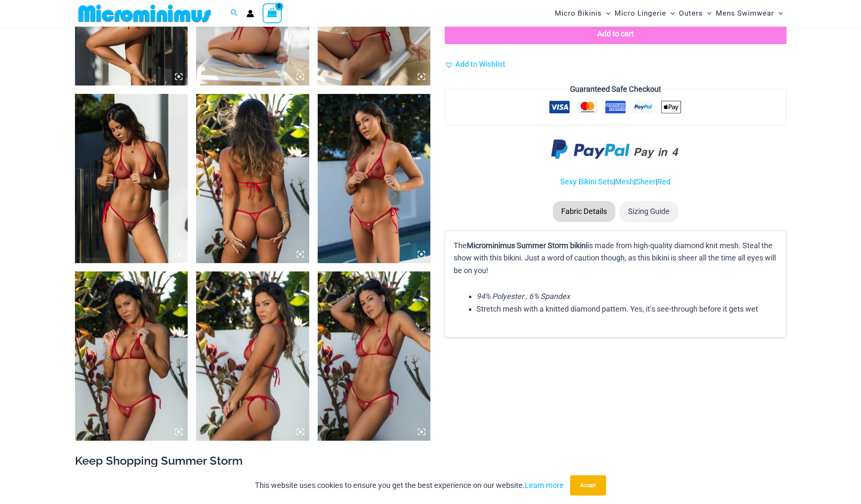 This screenshot has height=504, width=861. What do you see at coordinates (624, 181) in the screenshot?
I see `a: Mesh` at bounding box center [624, 181].